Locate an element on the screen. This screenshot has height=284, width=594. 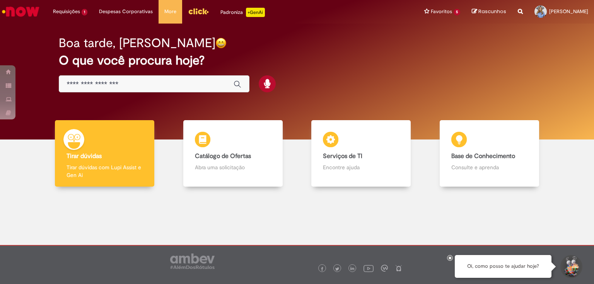
div: Oi, como posso te ajudar hoje? is located at coordinates (503, 266).